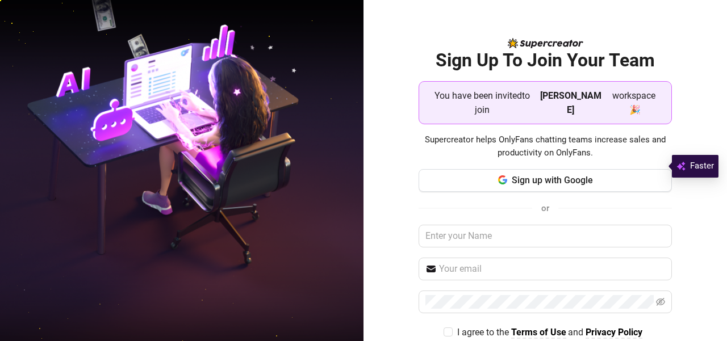 The height and width of the screenshot is (341, 727). What do you see at coordinates (545, 43) in the screenshot?
I see `img: logo-BBDzfeDw.svg` at bounding box center [545, 43].